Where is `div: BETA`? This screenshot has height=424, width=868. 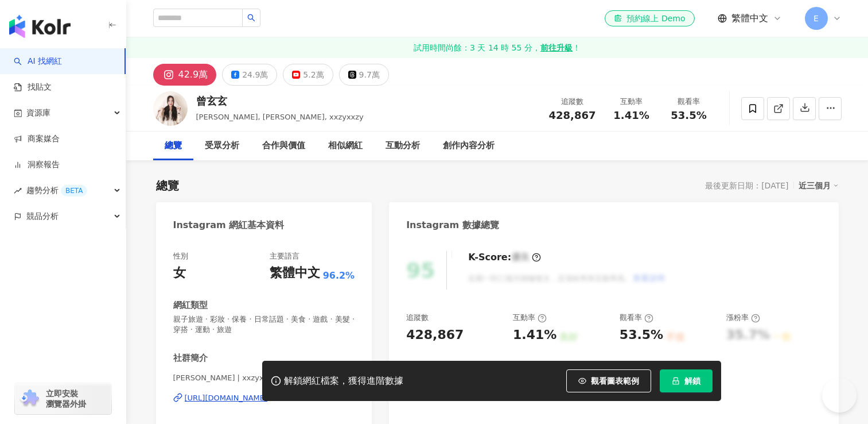 div: BETA is located at coordinates (74, 190).